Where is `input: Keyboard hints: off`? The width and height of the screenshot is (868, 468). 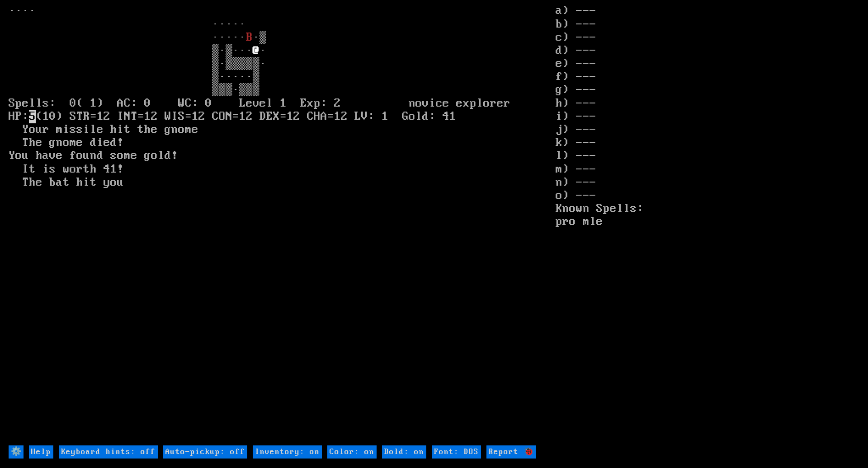 input: Keyboard hints: off is located at coordinates (108, 452).